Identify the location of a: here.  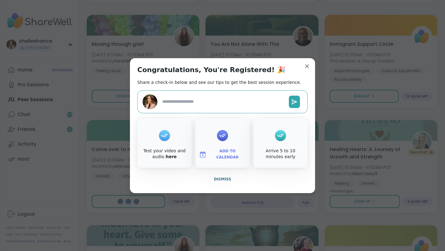
(171, 156).